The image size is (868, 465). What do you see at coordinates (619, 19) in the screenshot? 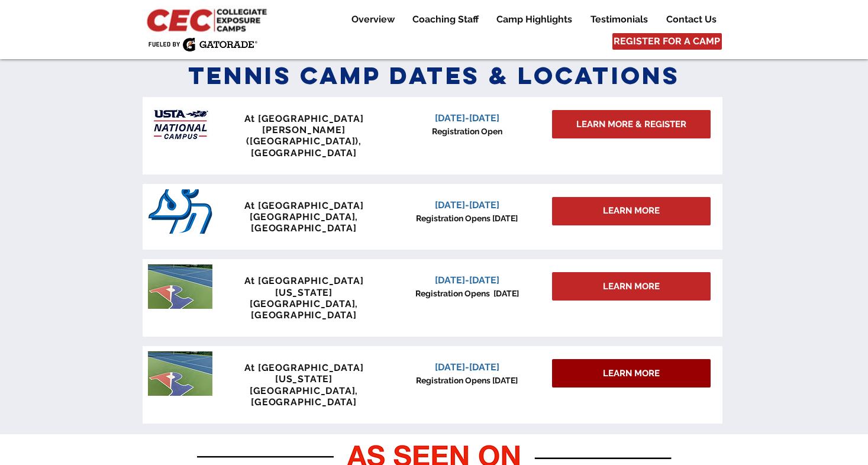
I see `a: Testimonials` at bounding box center [619, 19].